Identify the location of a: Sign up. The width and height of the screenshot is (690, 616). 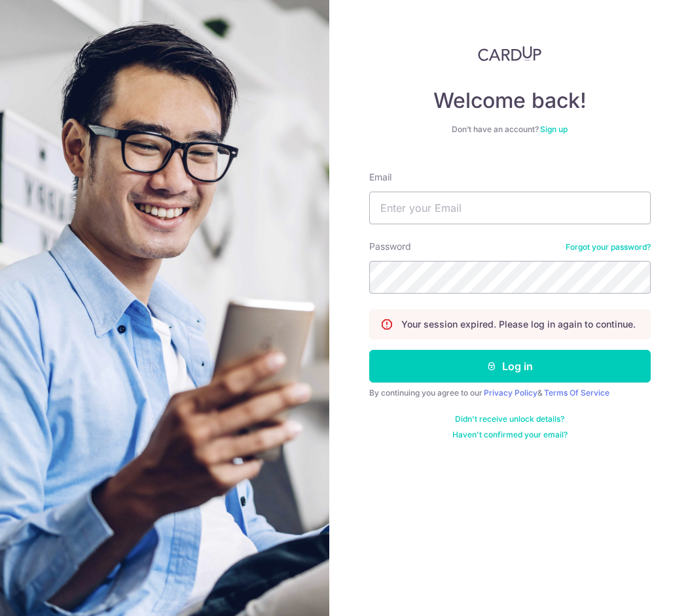
(554, 129).